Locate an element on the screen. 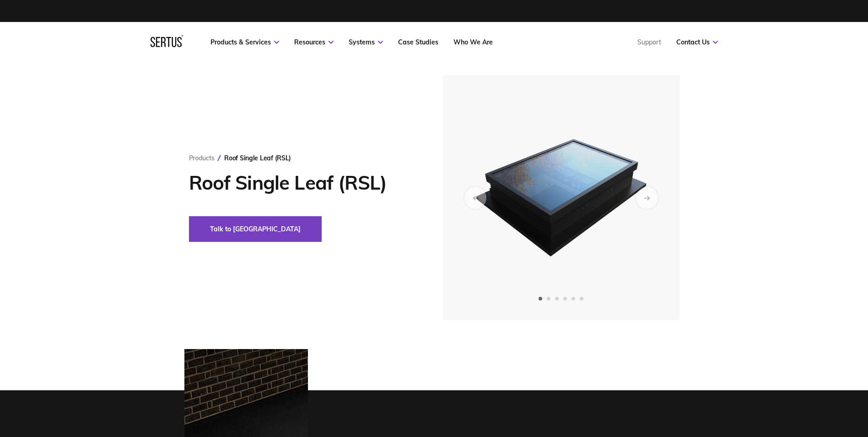 This screenshot has width=868, height=437. a: Products is located at coordinates (202, 158).